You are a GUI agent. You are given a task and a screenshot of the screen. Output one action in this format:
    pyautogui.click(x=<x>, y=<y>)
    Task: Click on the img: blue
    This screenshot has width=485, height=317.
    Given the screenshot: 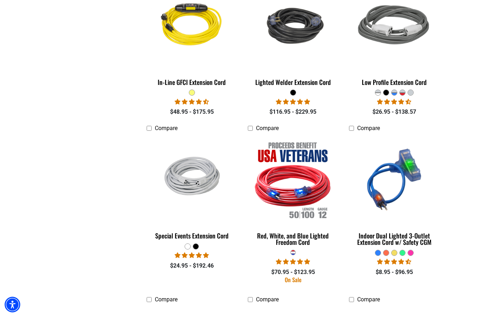 What is the action you would take?
    pyautogui.click(x=394, y=179)
    